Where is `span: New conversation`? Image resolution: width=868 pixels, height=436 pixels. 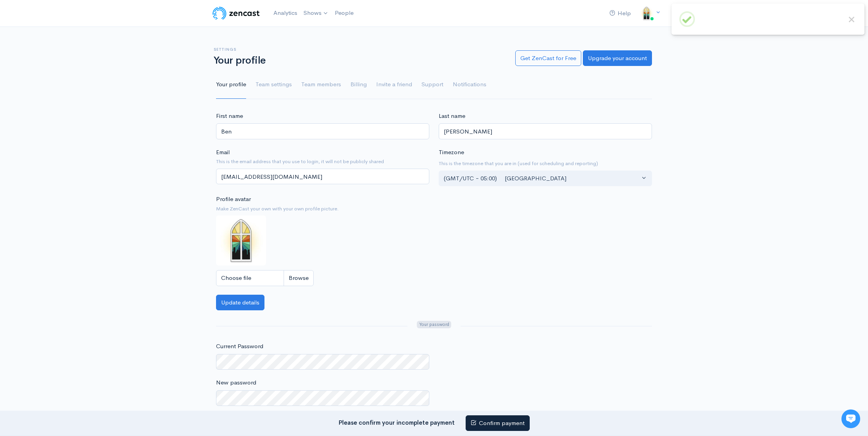
span: New conversation is located at coordinates (72, 111).